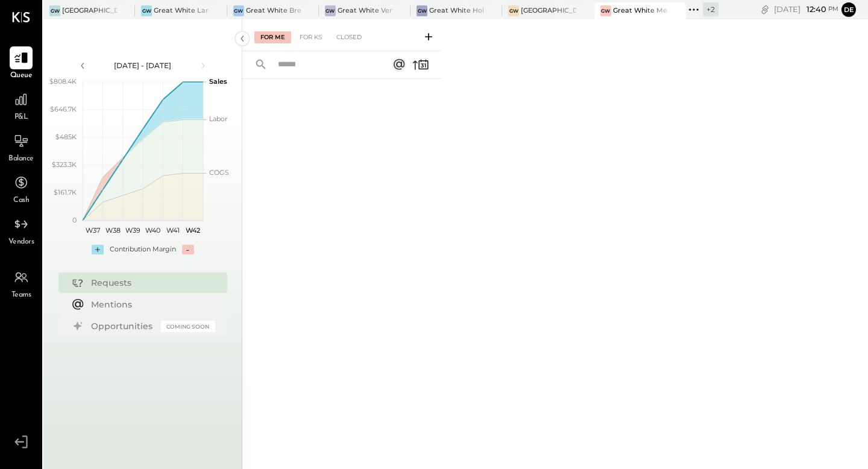  What do you see at coordinates (92, 230) in the screenshot?
I see `text: W37` at bounding box center [92, 230].